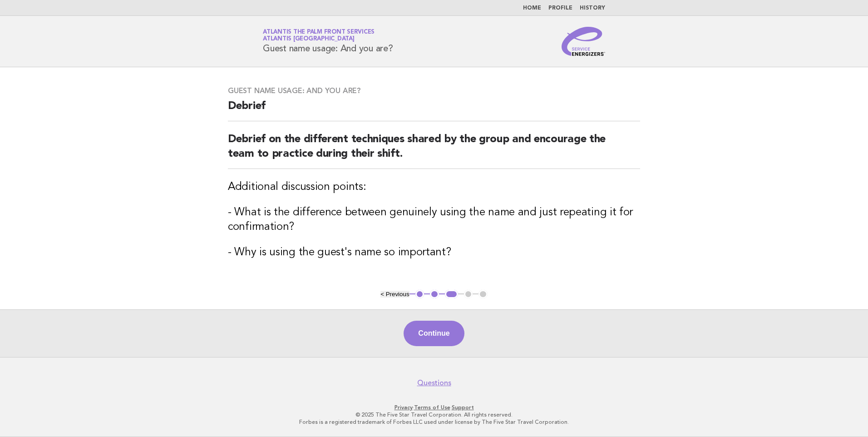 This screenshot has height=437, width=868. What do you see at coordinates (434, 220) in the screenshot?
I see `h3: - What is the difference between genuinely using the name and just repeating it for confirmation?` at bounding box center [434, 220].